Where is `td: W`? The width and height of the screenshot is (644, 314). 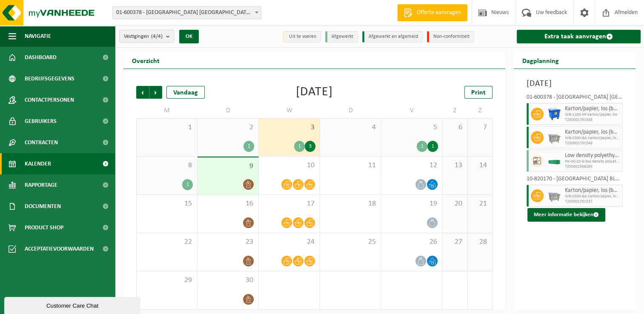
td: W is located at coordinates (289, 111).